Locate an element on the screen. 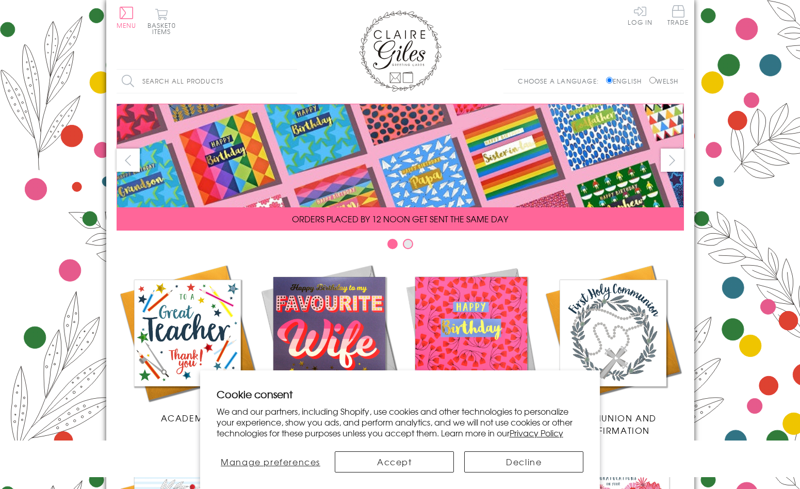  a: Privacy Policy is located at coordinates (536, 433).